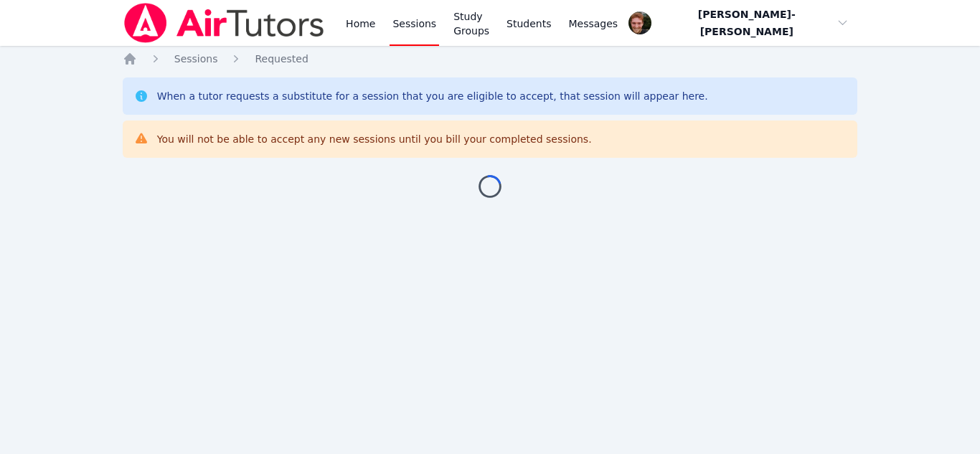 Image resolution: width=980 pixels, height=454 pixels. I want to click on div: When a tutor requests a substitute for a session that you are eligible to accept, that session wi..., so click(433, 96).